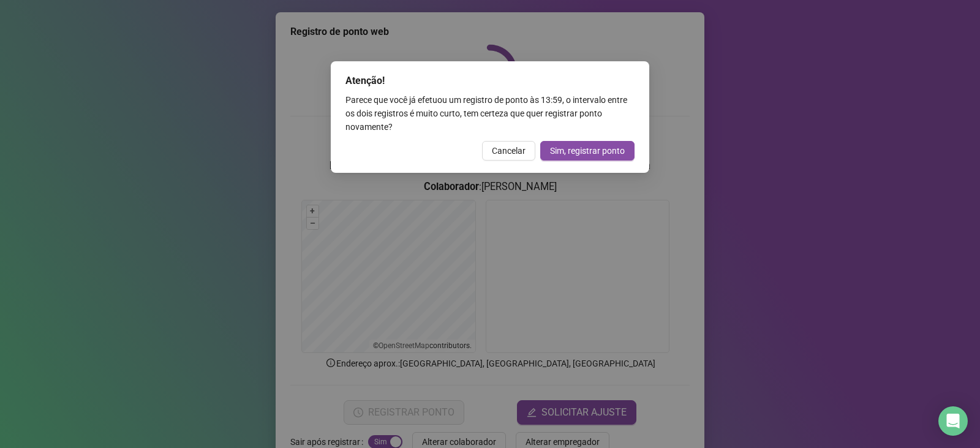 The image size is (980, 448). I want to click on span: Cancelar, so click(508, 151).